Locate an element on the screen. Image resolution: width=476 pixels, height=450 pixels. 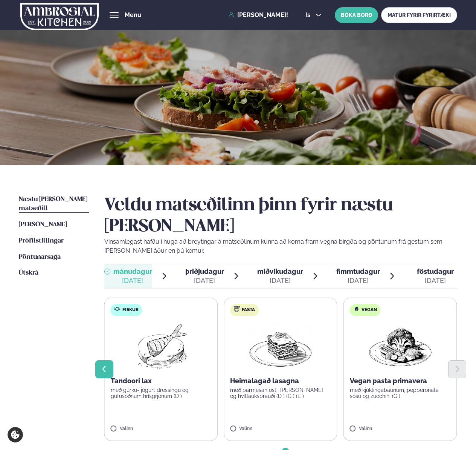
p: Vegan pasta primavera is located at coordinates (400, 381).